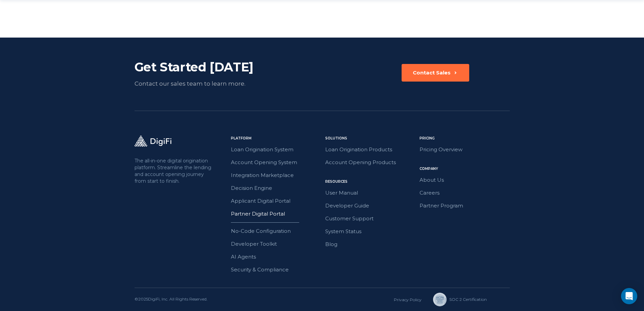 This screenshot has height=311, width=644. I want to click on a: Security & Compliance, so click(276, 269).